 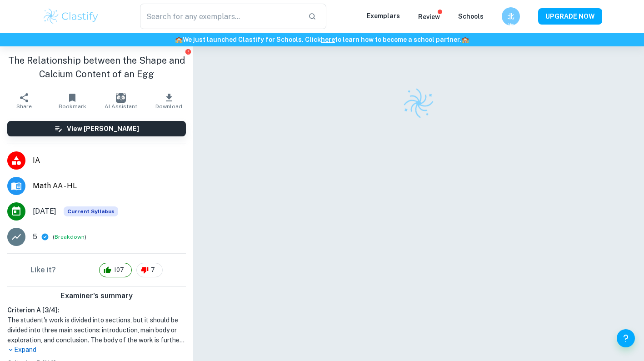 What do you see at coordinates (121, 98) in the screenshot?
I see `img: AI Assistant` at bounding box center [121, 98].